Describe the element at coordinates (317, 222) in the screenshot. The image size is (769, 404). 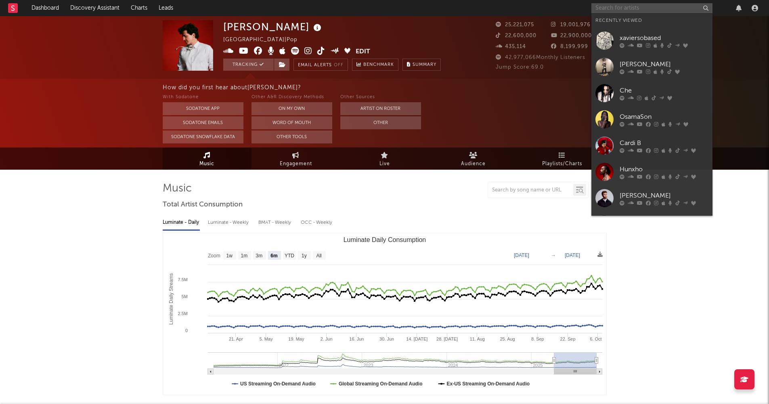
I see `div: OCC - Weekly` at that location.